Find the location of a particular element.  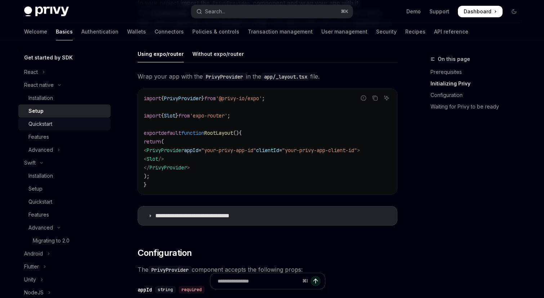

span: export is located at coordinates (152, 133).